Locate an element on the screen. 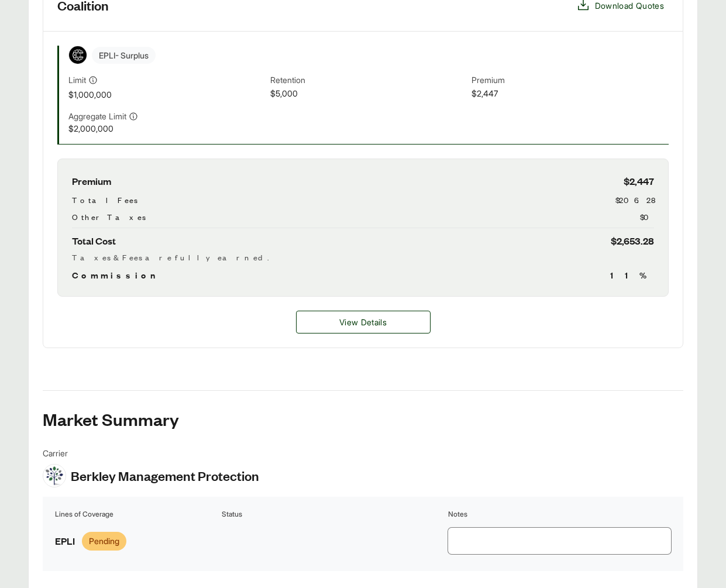  th: Lines of Coverage is located at coordinates (136, 514).